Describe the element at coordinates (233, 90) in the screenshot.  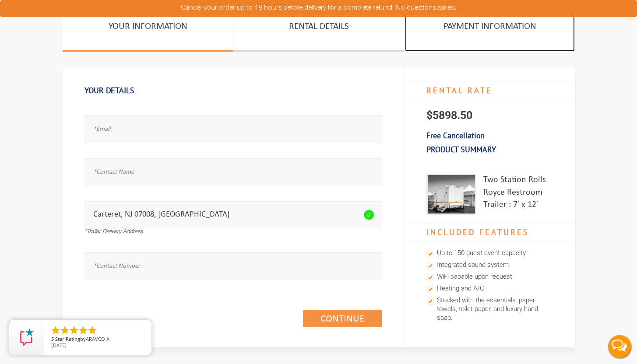
I see `h1: Your Details` at that location.